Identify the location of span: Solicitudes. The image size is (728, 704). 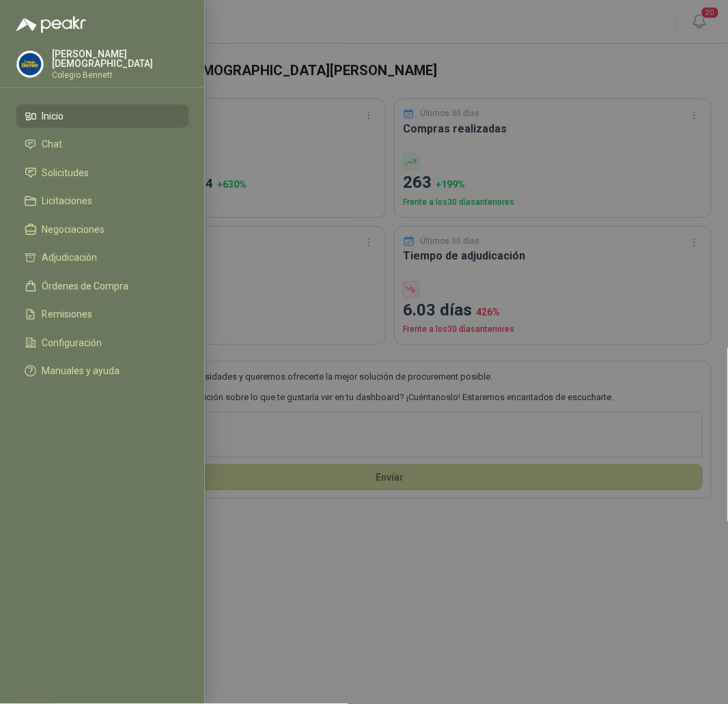
(66, 173).